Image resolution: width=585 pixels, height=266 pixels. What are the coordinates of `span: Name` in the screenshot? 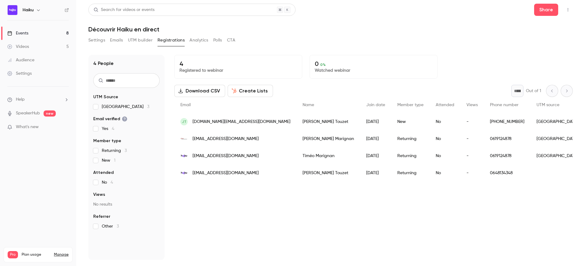 It's located at (308, 105).